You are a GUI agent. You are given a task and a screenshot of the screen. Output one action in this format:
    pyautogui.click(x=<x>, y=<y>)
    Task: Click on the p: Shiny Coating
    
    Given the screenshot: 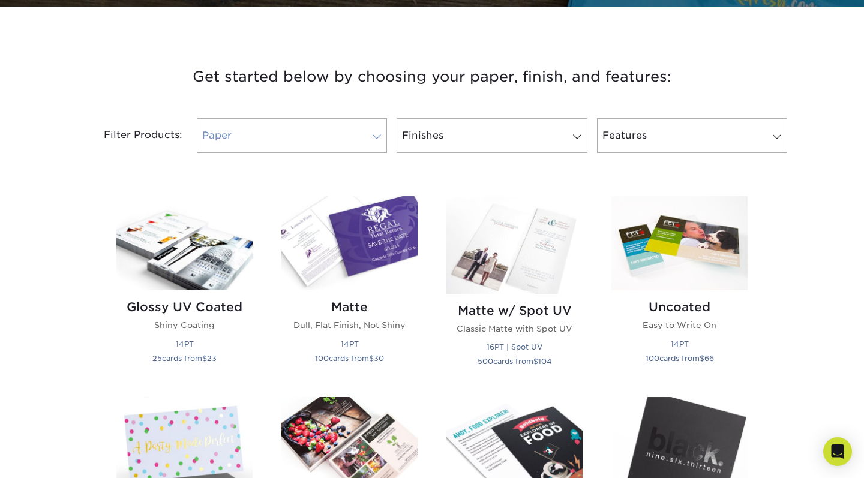 What is the action you would take?
    pyautogui.click(x=184, y=325)
    